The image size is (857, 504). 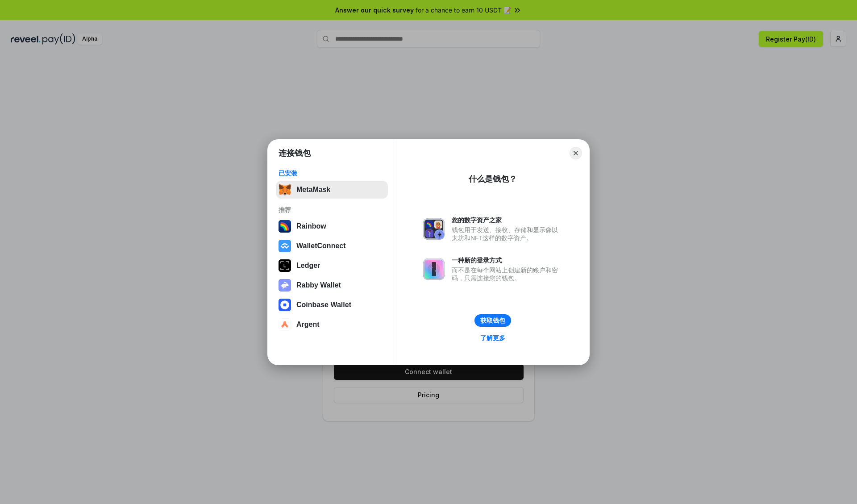 I want to click on button: Ledger, so click(x=331, y=266).